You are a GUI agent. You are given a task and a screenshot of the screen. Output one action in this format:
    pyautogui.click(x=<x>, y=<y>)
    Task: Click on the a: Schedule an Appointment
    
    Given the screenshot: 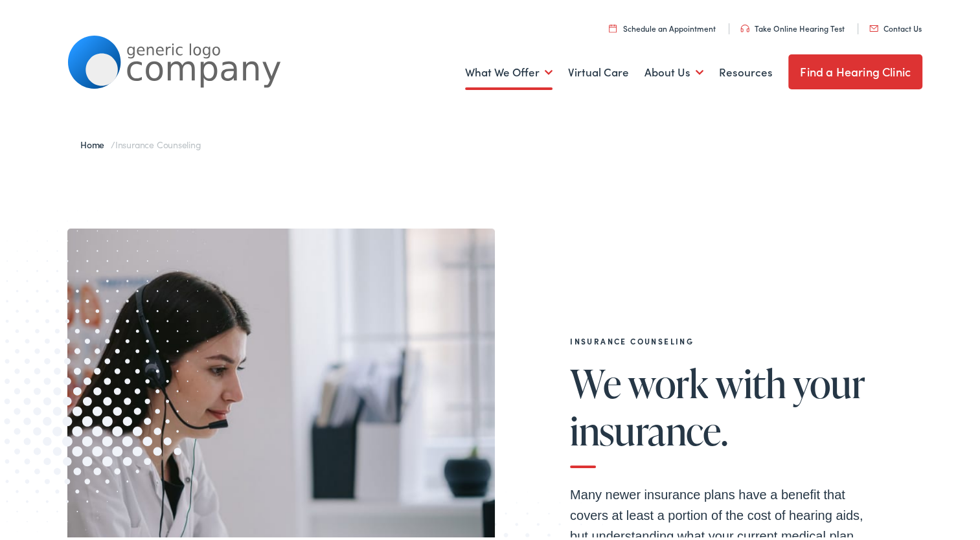 What is the action you would take?
    pyautogui.click(x=662, y=25)
    